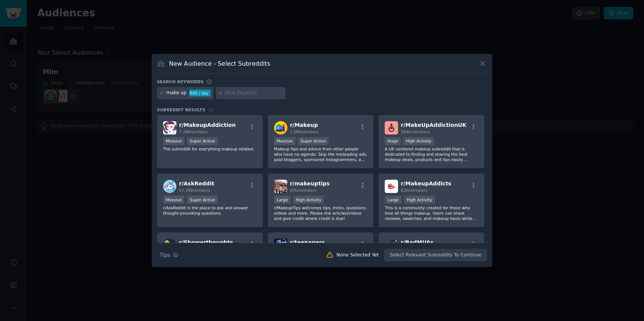 The height and width of the screenshot is (321, 644). I want to click on p: A UK centered makeup subreddit that is dedicated to finding and sharing the best makeup deals, pr..., so click(431, 154).